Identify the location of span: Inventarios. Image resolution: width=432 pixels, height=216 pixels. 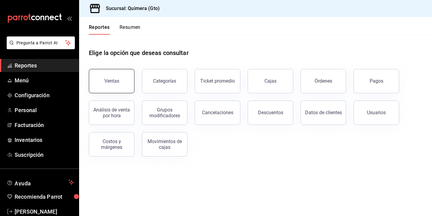
(44, 140).